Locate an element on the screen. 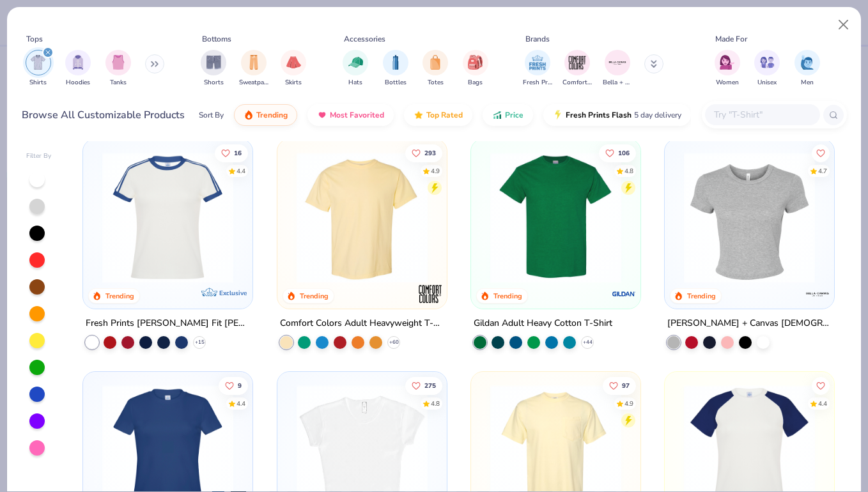 This screenshot has width=868, height=492. div: Brands is located at coordinates (537, 39).